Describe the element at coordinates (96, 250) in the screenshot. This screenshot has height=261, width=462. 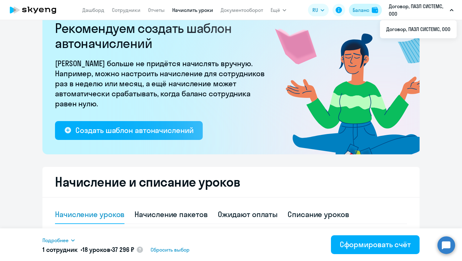
I see `span: 18 уроков` at that location.